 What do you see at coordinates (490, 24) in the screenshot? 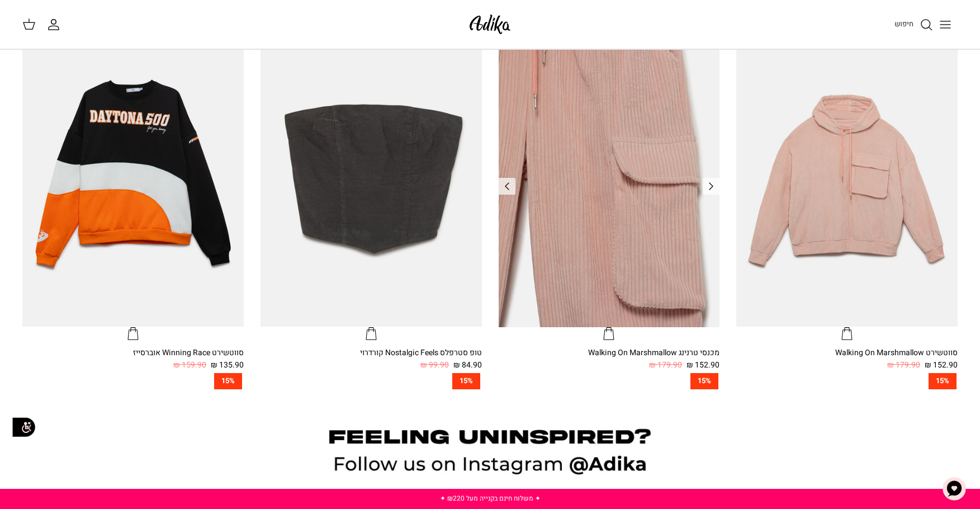
I see `a: Adika IL` at bounding box center [490, 24].